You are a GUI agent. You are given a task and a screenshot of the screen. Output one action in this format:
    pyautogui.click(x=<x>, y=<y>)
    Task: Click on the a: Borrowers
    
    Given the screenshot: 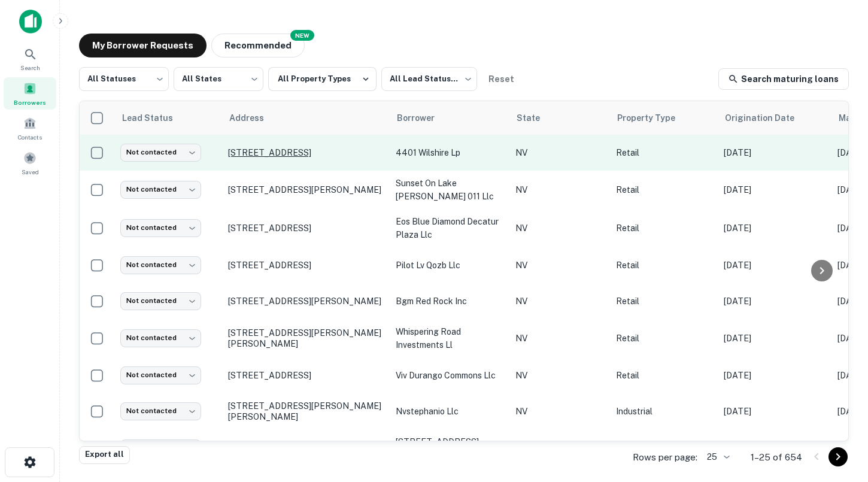 What is the action you would take?
    pyautogui.click(x=30, y=94)
    